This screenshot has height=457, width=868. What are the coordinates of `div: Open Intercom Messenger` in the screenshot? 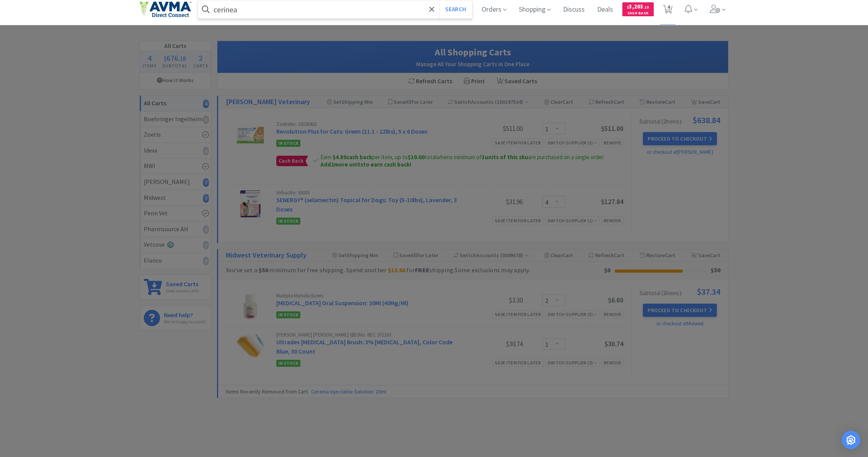 It's located at (851, 440).